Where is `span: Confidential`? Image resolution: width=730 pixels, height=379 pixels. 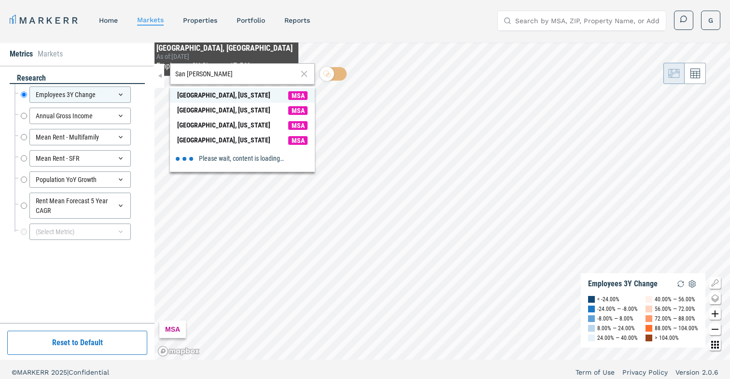 span: Confidential is located at coordinates (89, 372).